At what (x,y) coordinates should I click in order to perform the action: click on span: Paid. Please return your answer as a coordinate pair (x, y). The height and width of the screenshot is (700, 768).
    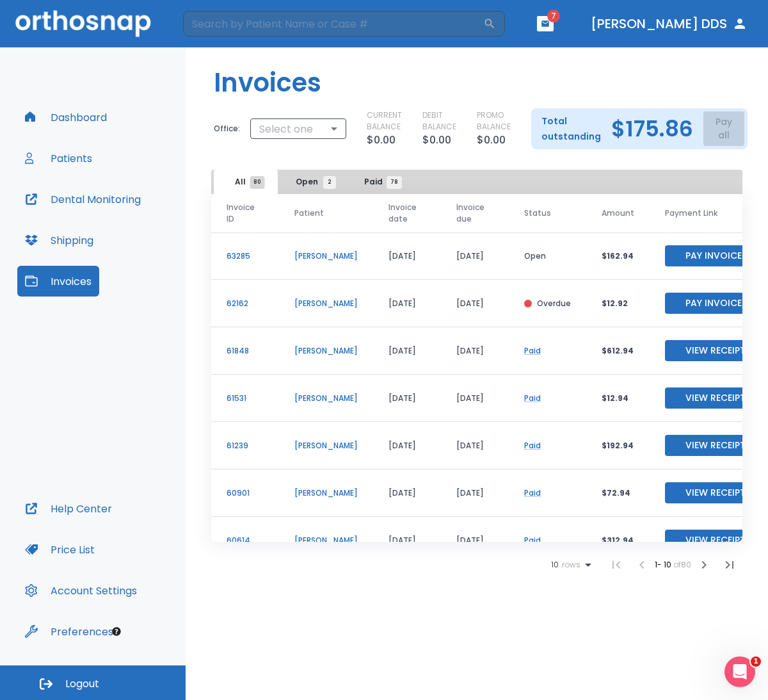
    Looking at the image, I should click on (379, 182).